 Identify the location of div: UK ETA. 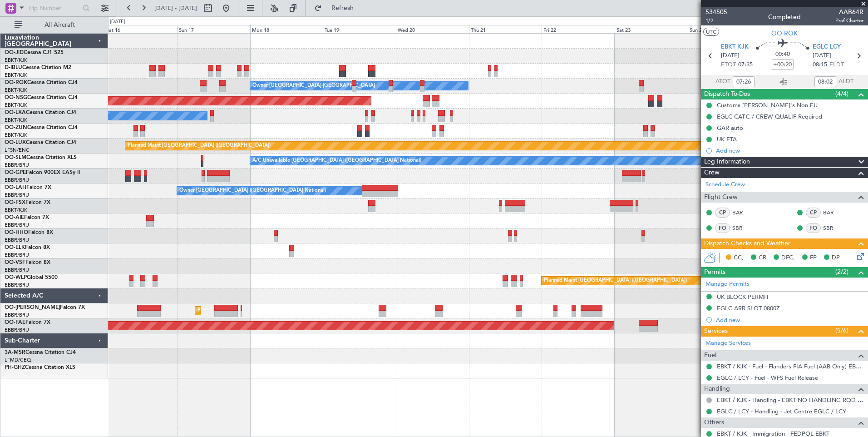
(726, 139).